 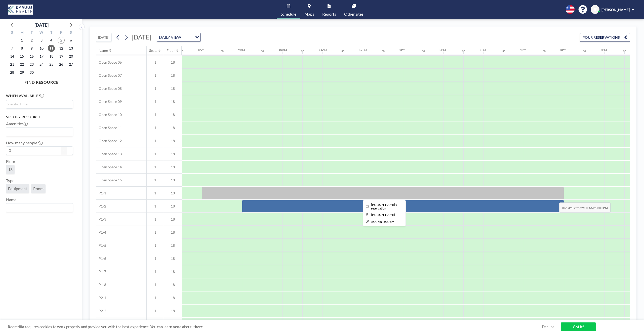 I want to click on b: 5:00 PM, so click(x=602, y=208).